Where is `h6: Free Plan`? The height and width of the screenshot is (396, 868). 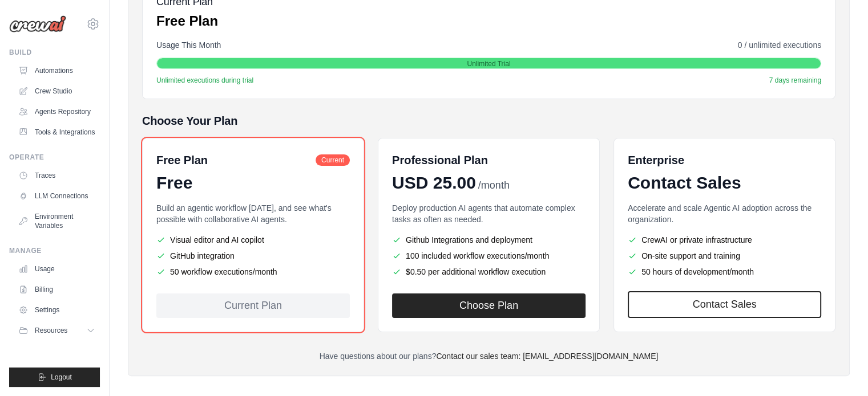 h6: Free Plan is located at coordinates (182, 161).